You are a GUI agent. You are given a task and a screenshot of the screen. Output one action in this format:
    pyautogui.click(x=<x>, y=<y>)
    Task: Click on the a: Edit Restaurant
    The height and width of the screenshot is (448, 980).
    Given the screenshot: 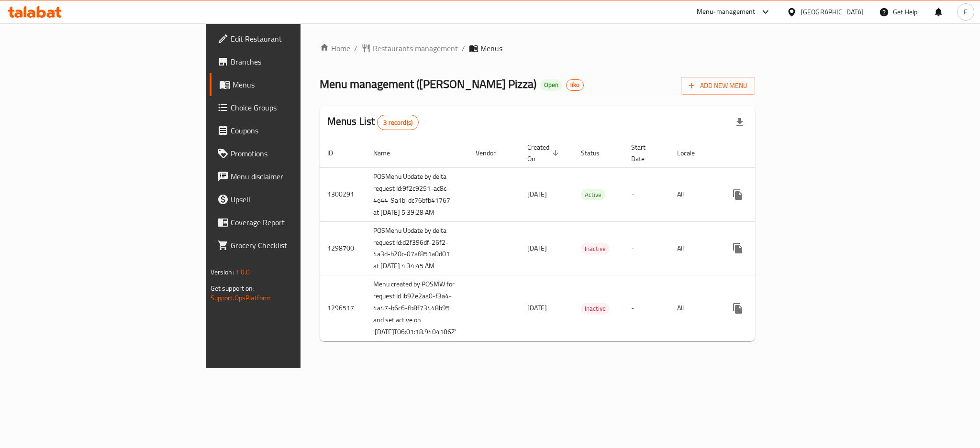 What is the action you would take?
    pyautogui.click(x=290, y=39)
    